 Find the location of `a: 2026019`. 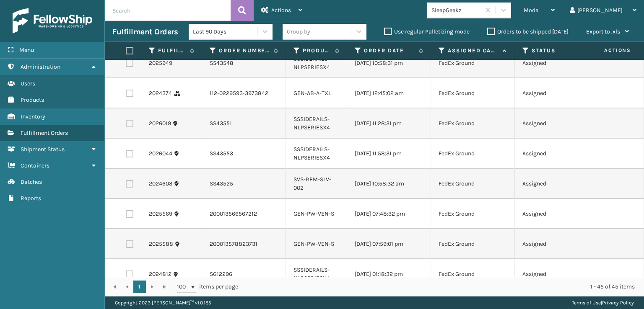

a: 2026019 is located at coordinates (160, 123).